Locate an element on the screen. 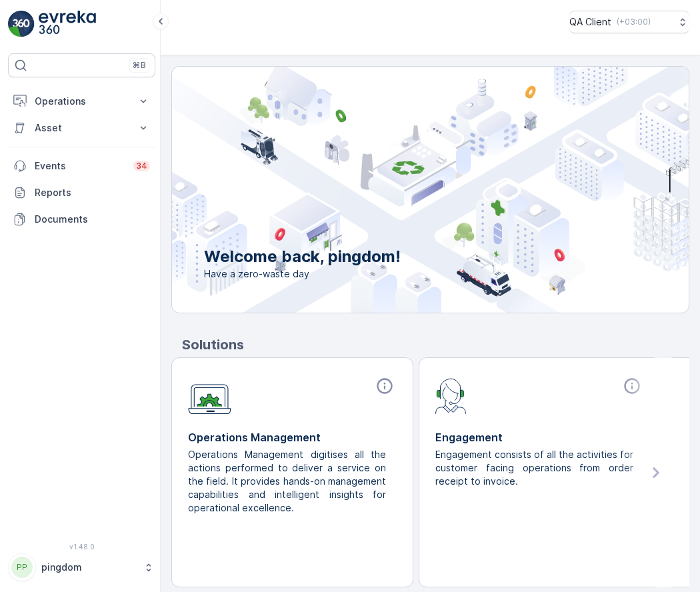 The width and height of the screenshot is (700, 592). a: Events34 is located at coordinates (81, 166).